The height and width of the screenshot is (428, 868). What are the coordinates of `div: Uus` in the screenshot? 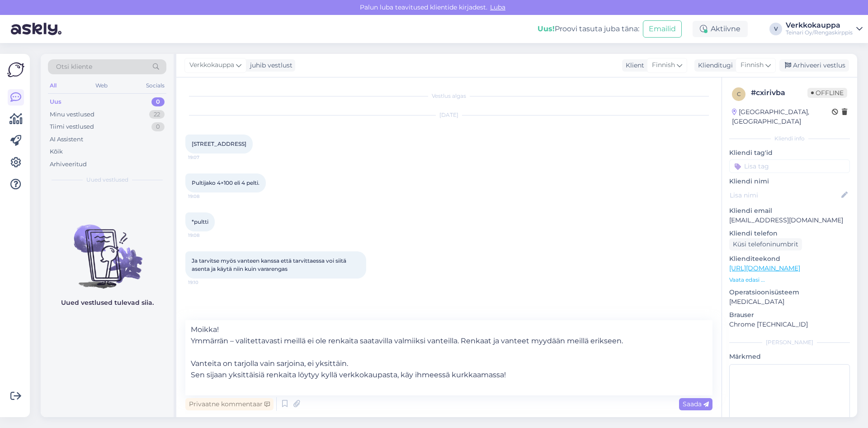 It's located at (55, 102).